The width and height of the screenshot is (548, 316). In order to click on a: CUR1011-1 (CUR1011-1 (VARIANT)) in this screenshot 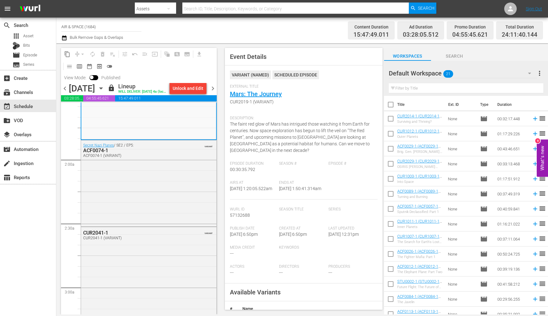, I will do `click(420, 223)`.